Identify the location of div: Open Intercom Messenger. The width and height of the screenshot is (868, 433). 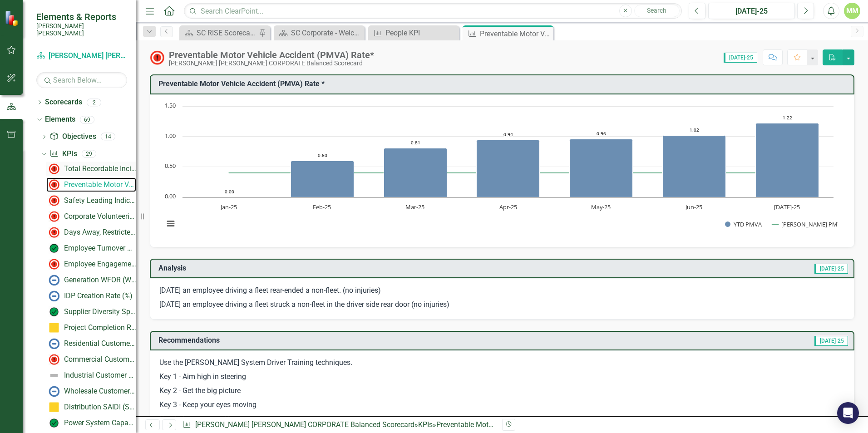
(848, 413).